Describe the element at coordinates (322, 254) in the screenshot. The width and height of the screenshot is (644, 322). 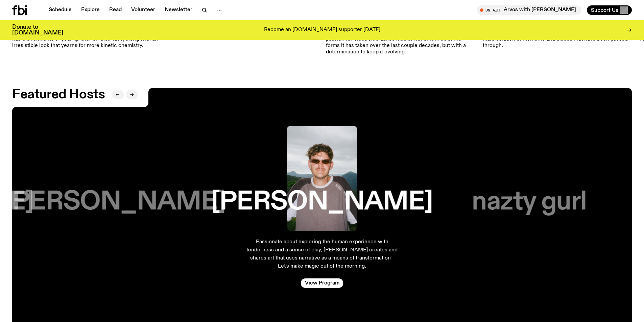
I see `p: Passionate about exploring the human experience with tenderness and a sense of play, [PERSON_NAME...` at that location.